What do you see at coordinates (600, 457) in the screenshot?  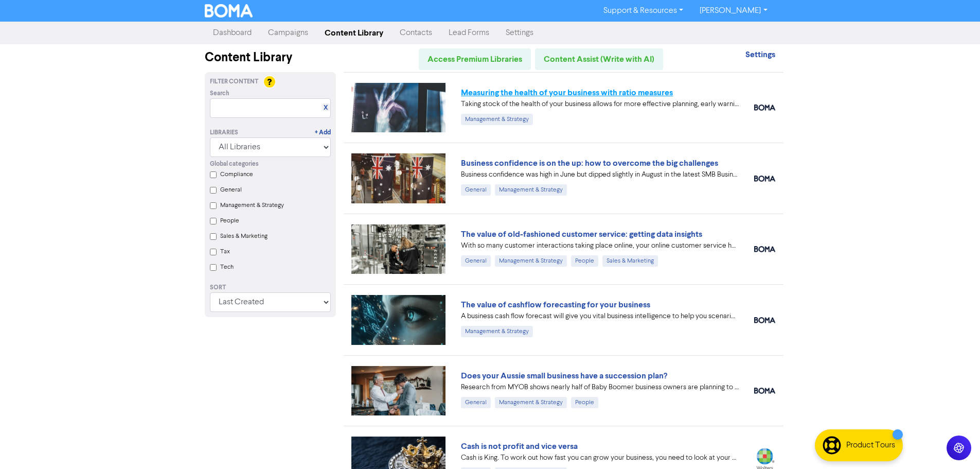 I see `div: Cash is King. To work out how fast you can grow your business, you need to look at your projected...` at bounding box center [600, 457].